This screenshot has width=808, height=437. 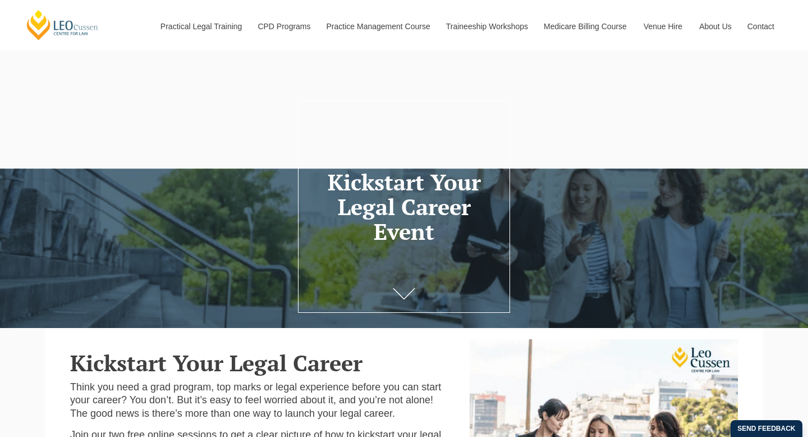 What do you see at coordinates (715, 26) in the screenshot?
I see `a: About Us` at bounding box center [715, 26].